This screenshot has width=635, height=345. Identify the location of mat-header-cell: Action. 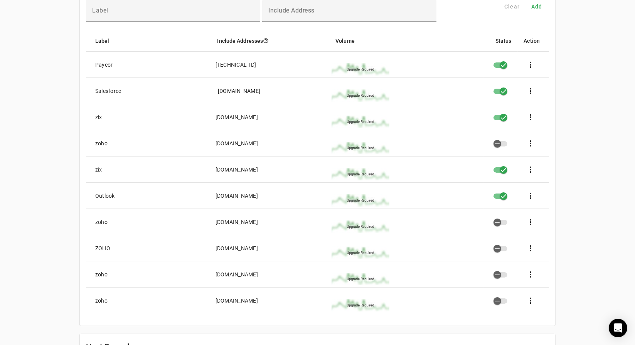
(534, 41).